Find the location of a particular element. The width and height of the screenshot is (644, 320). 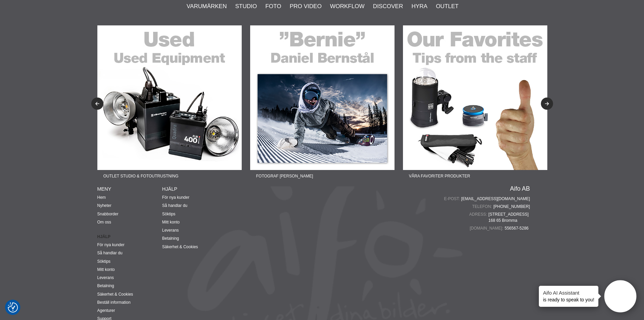

strong: Hjälp is located at coordinates (130, 237).